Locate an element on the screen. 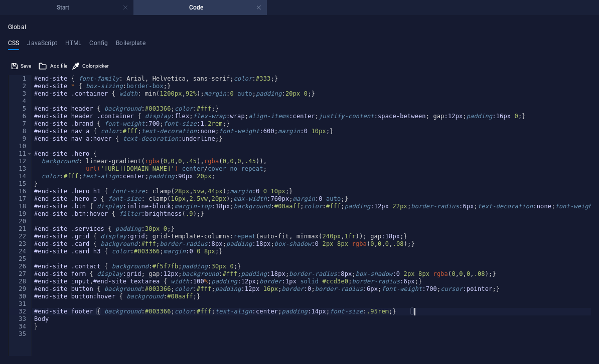  div: 18 is located at coordinates (20, 207).